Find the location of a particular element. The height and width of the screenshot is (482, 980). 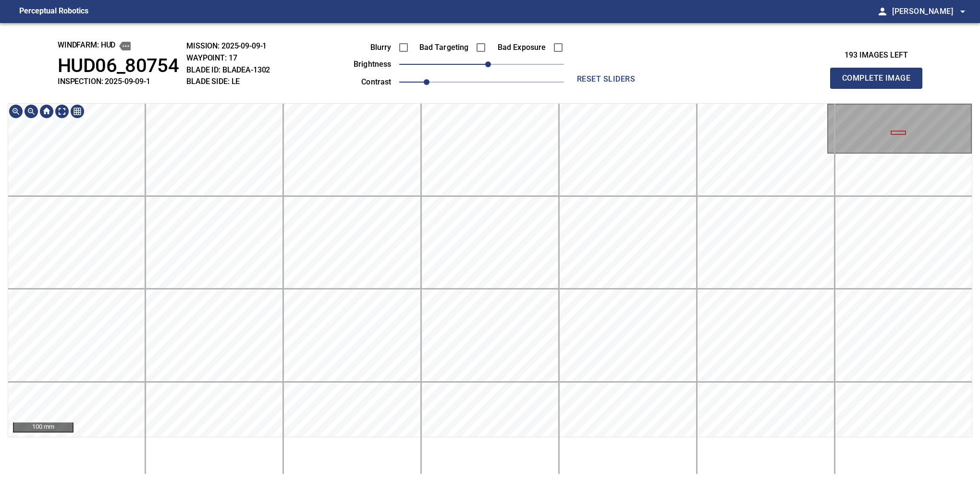

span: person is located at coordinates (882, 11).